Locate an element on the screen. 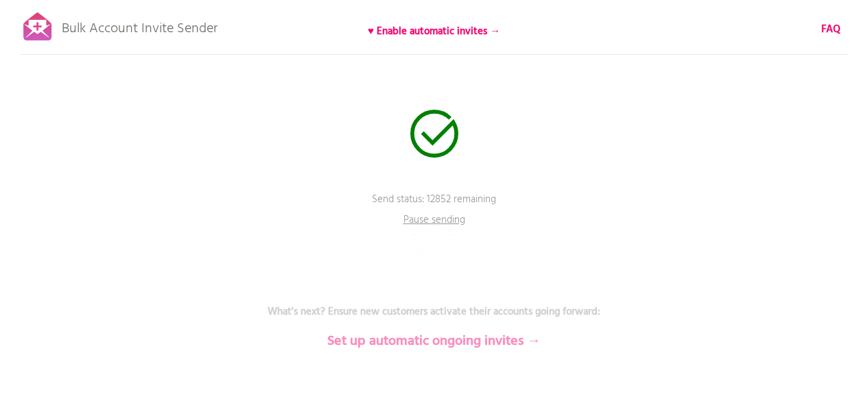 The image size is (868, 401). b: FAQ is located at coordinates (831, 29).